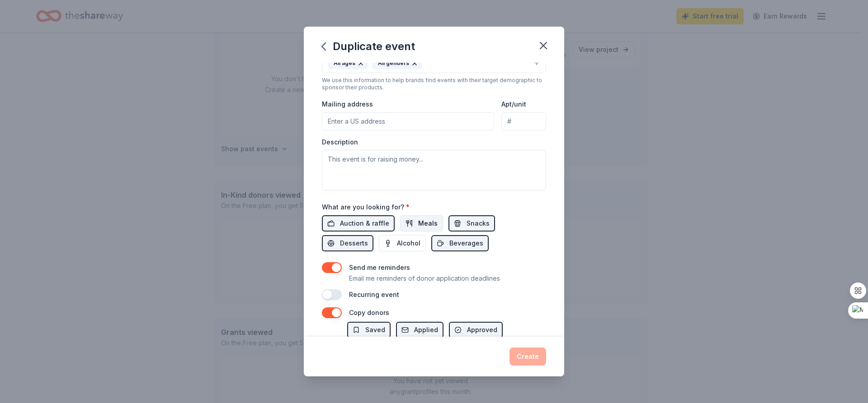  What do you see at coordinates (397, 63) in the screenshot?
I see `div: All genders` at bounding box center [397, 63].